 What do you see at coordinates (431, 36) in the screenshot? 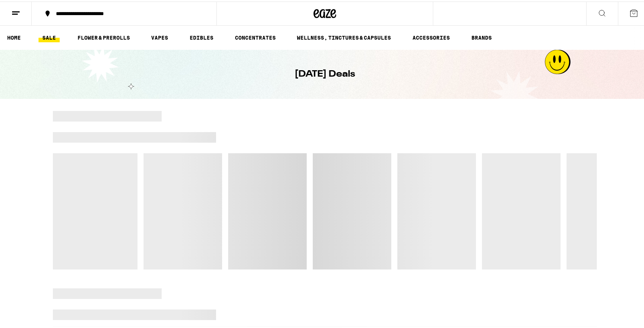
I see `a: ACCESSORIES` at bounding box center [431, 36].